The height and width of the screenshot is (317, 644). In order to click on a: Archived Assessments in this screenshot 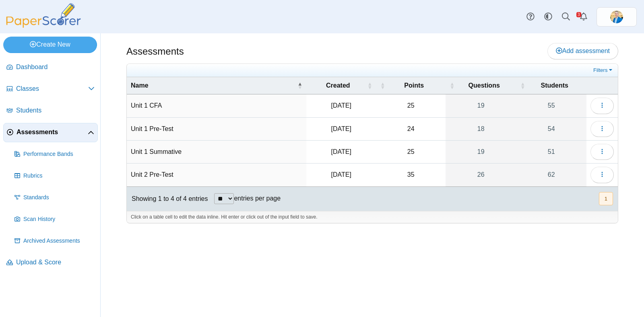, I will do `click(54, 241)`.